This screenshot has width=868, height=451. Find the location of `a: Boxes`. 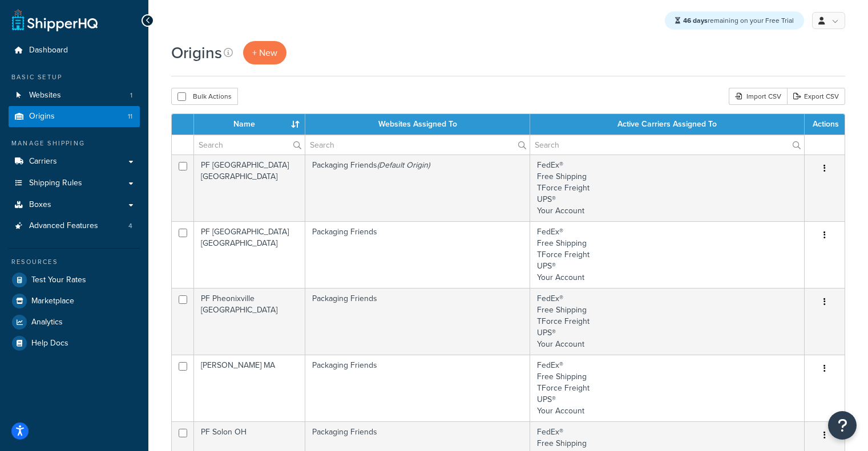

a: Boxes is located at coordinates (74, 205).